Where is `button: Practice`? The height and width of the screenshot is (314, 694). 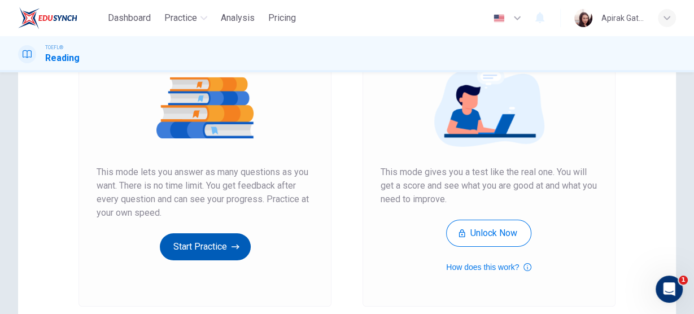 button: Practice is located at coordinates (186, 18).